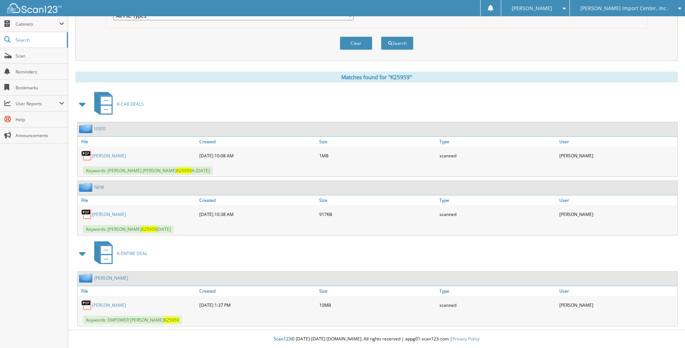 This screenshot has width=685, height=348. I want to click on div: Matches found for "K25959", so click(377, 77).